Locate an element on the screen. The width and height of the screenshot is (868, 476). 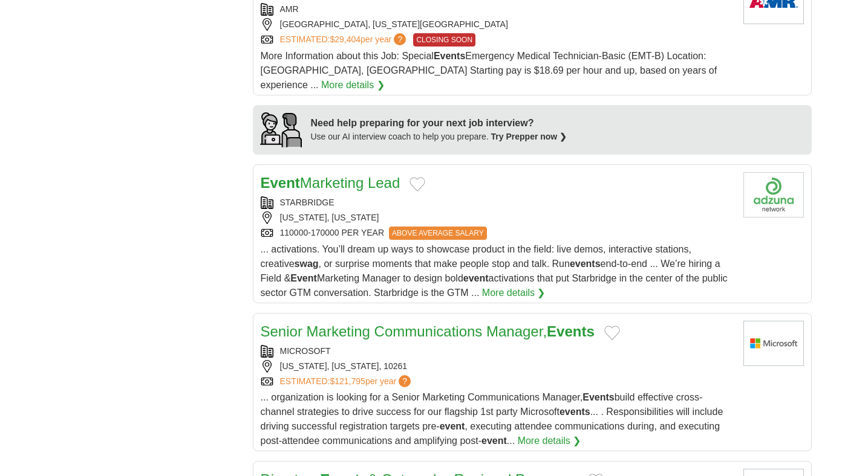
span: ... organization is looking for a Senior Marketing Communications Manager, build effective cross-... is located at coordinates (492, 419).